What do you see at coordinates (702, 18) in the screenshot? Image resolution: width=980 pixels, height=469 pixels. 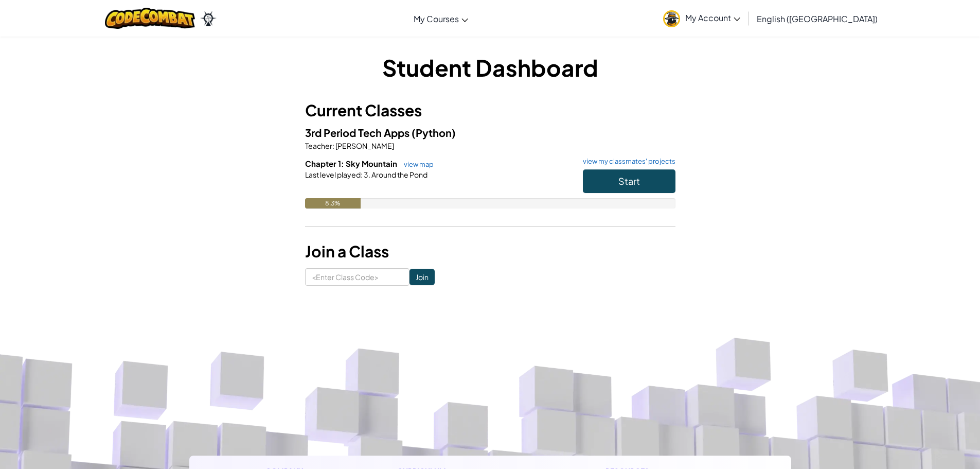 I see `a: My Account` at bounding box center [702, 18].